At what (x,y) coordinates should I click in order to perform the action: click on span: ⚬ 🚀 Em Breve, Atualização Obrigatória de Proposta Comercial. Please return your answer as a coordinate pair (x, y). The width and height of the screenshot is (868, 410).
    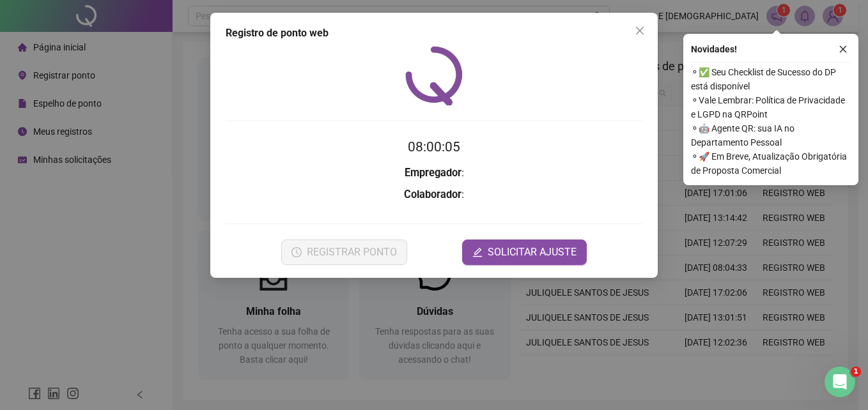
    Looking at the image, I should click on (771, 164).